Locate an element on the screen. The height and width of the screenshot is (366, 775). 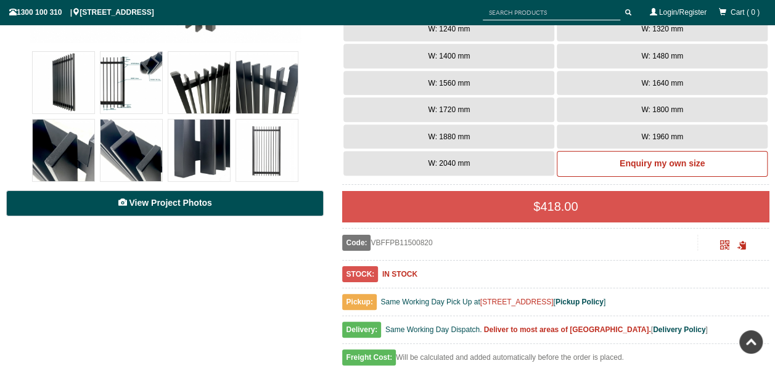
b: Pickup Policy is located at coordinates (579, 302).